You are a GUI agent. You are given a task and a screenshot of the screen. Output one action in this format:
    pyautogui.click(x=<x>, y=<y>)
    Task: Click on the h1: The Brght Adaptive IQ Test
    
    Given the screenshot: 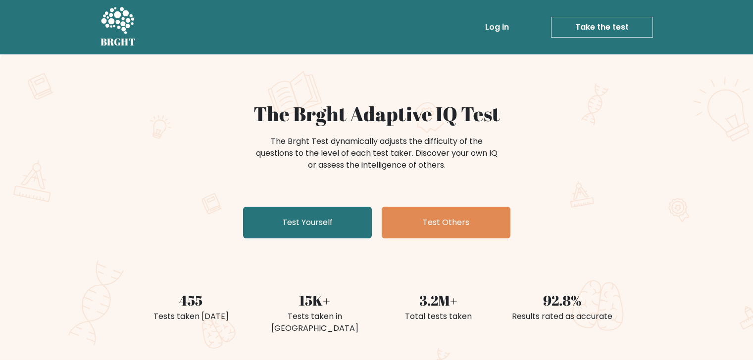 What is the action you would take?
    pyautogui.click(x=377, y=114)
    